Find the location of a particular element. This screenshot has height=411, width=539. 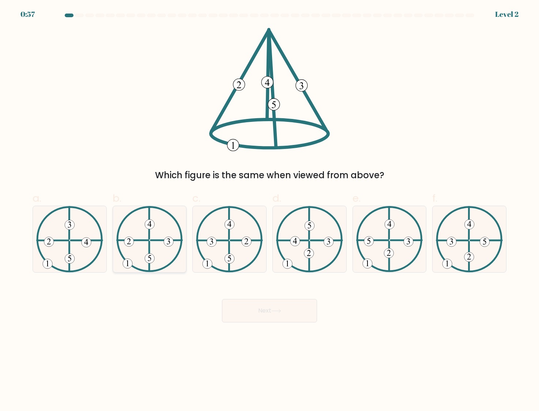

span: e. is located at coordinates (357, 198).